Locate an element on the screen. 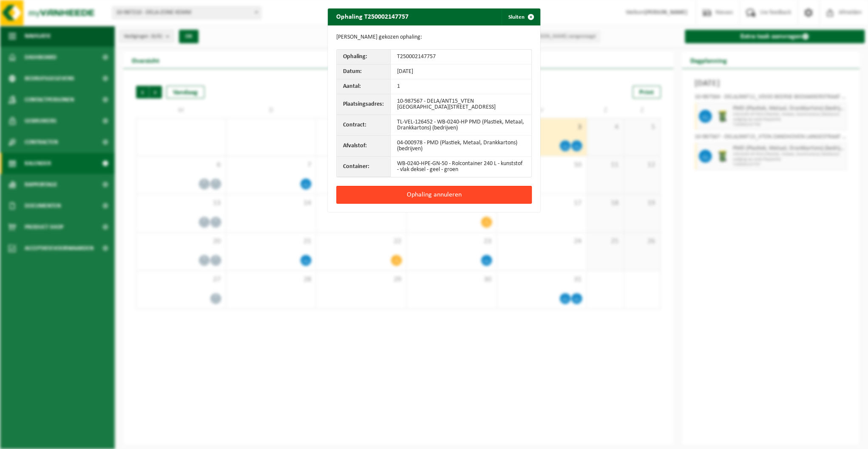 The image size is (868, 449). th: Datum: is located at coordinates (363, 72).